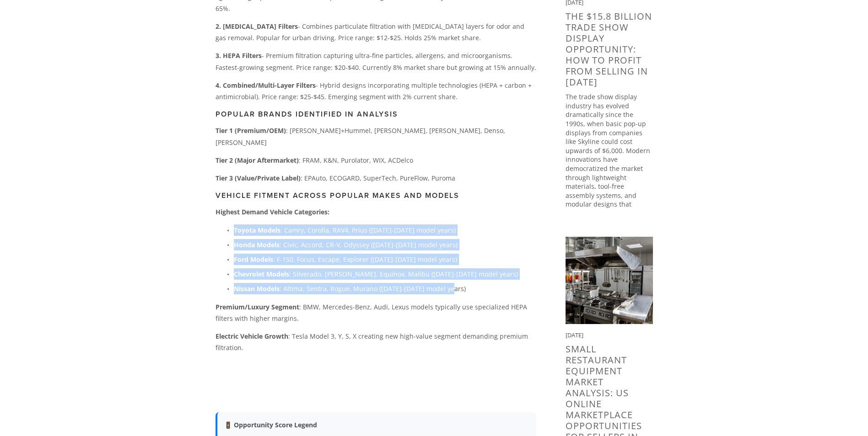  Describe the element at coordinates (257, 289) in the screenshot. I see `strong: Nissan Models` at that location.